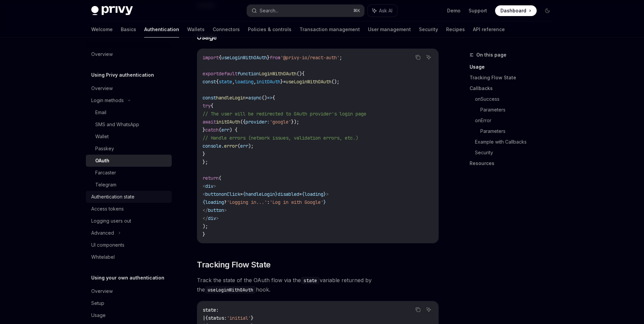  I want to click on div: Telegram, so click(106, 185).